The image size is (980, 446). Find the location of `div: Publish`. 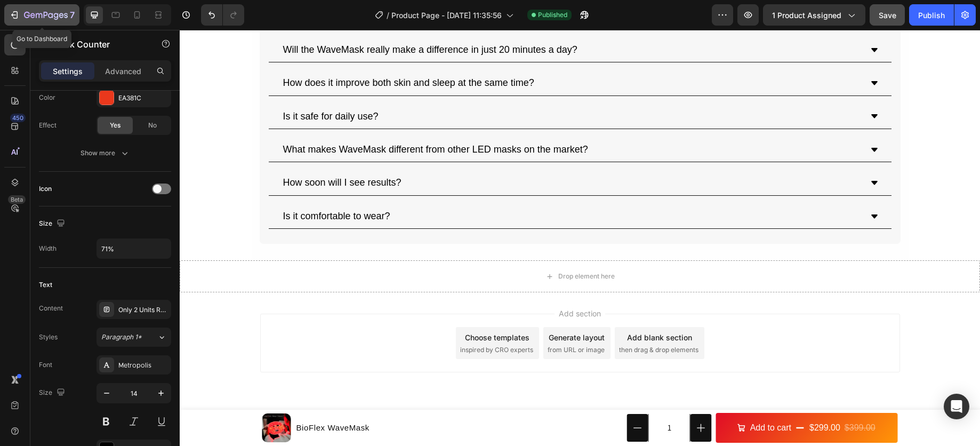

div: Publish is located at coordinates (932, 15).